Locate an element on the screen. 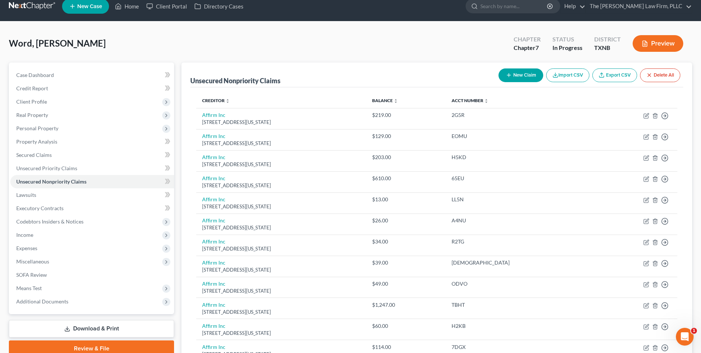  span: SOFA Review is located at coordinates (31, 274).